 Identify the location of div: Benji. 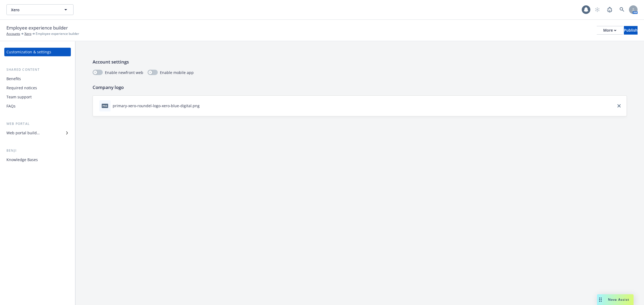
(38, 150).